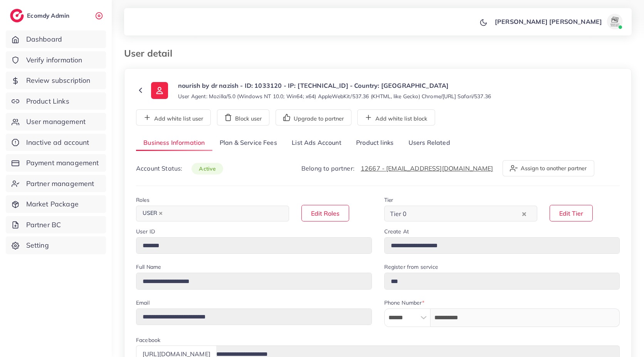 Image resolution: width=644 pixels, height=357 pixels. What do you see at coordinates (44, 39) in the screenshot?
I see `span: Dashboard` at bounding box center [44, 39].